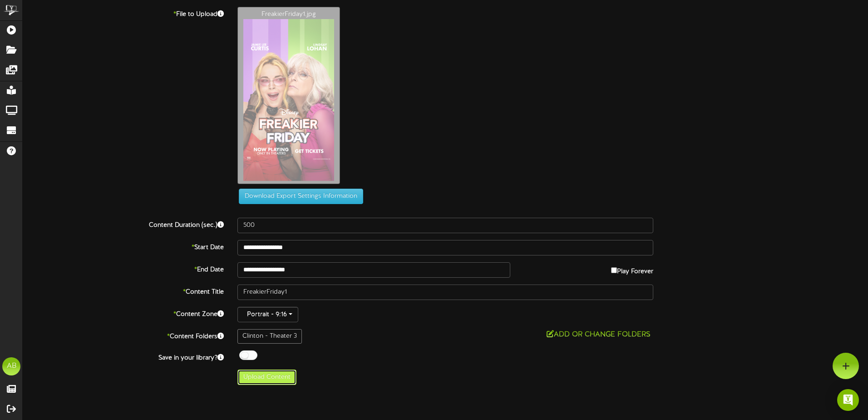 This screenshot has width=868, height=420. I want to click on div: Clinton - Theater 3, so click(269, 336).